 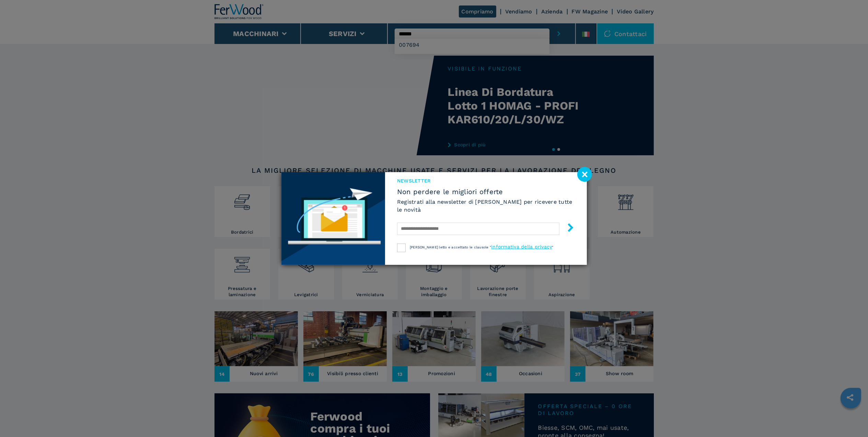 I want to click on span: informativa della privacy, so click(x=522, y=247).